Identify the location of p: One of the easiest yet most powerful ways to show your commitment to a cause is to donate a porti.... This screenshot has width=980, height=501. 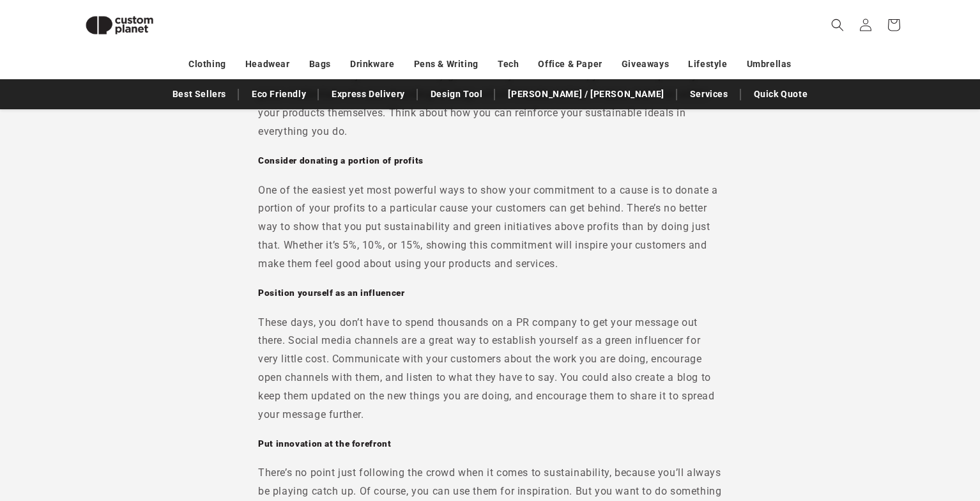
(490, 228).